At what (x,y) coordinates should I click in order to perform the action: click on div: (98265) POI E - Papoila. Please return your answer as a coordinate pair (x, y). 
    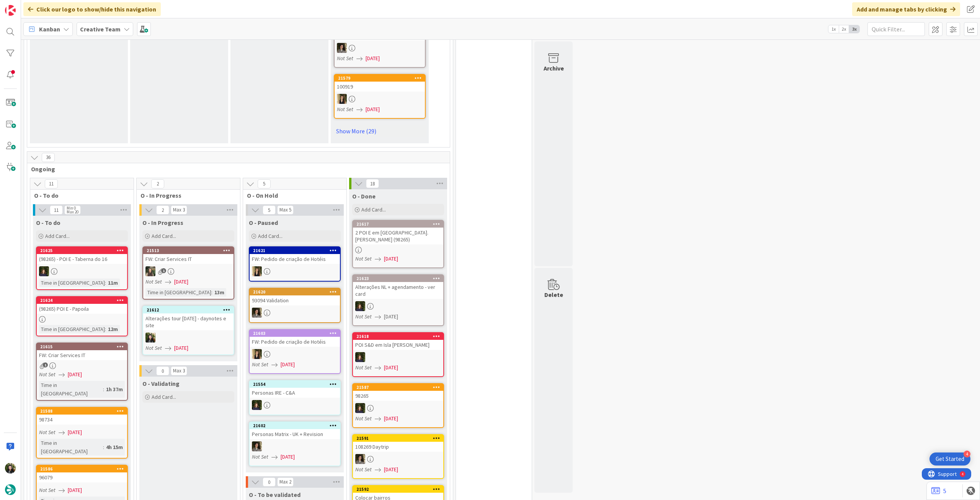
    Looking at the image, I should click on (82, 309).